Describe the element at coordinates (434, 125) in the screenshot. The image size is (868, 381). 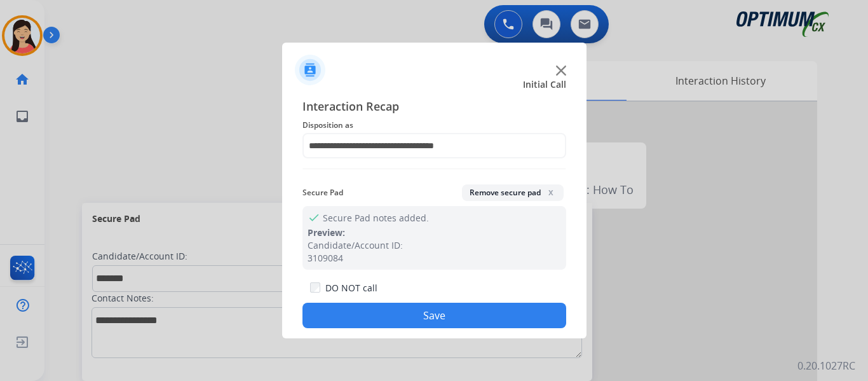
I see `span: Disposition as` at that location.